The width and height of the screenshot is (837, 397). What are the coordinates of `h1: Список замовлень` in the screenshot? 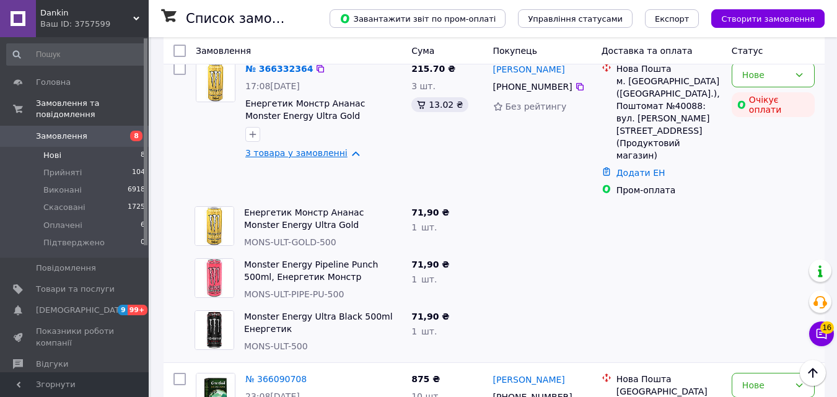 It's located at (249, 19).